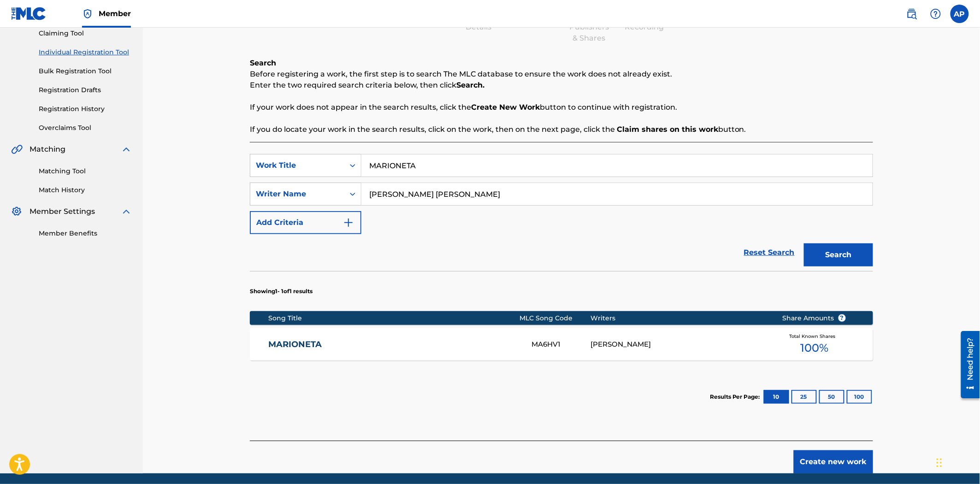  What do you see at coordinates (839, 255) in the screenshot?
I see `button: Search` at bounding box center [839, 255].